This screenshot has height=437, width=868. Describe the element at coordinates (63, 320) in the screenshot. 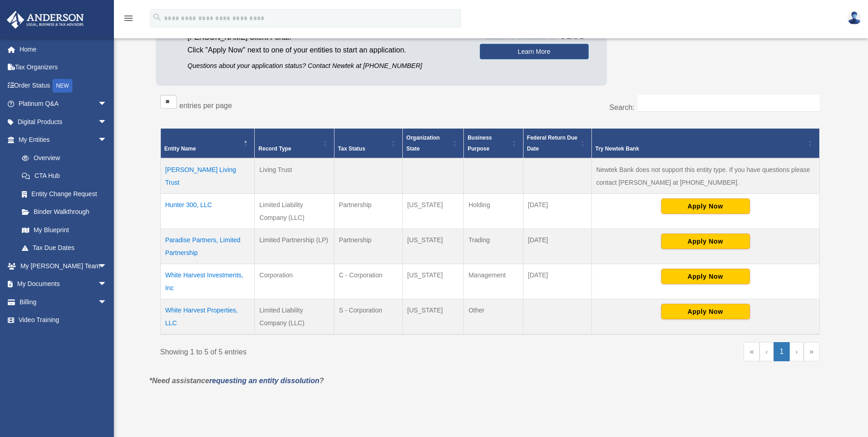

I see `a: Video Training` at that location.